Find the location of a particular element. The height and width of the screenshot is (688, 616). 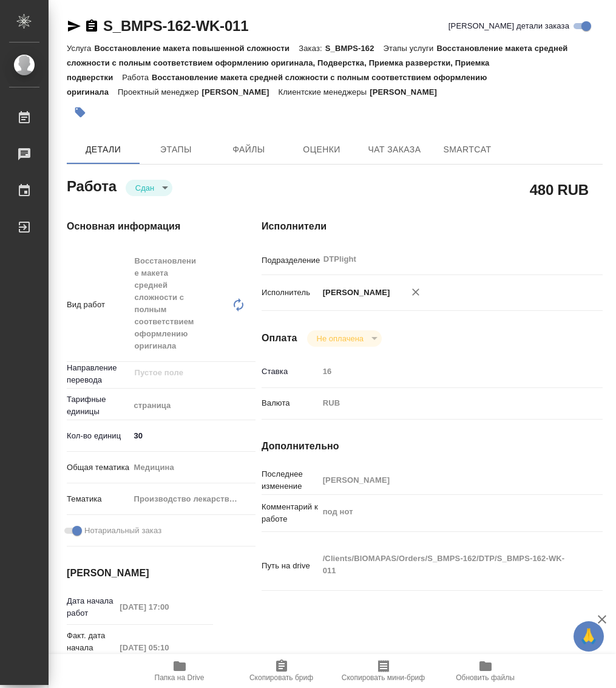

p: Факт. дата начала работ is located at coordinates (91, 648).